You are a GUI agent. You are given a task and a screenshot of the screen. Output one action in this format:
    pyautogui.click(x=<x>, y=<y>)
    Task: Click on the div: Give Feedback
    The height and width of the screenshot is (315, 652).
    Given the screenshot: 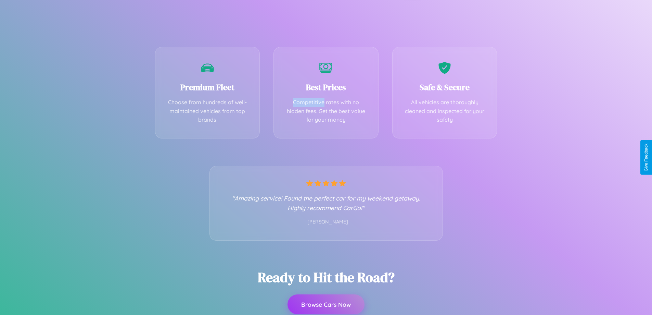 What is the action you would take?
    pyautogui.click(x=646, y=157)
    